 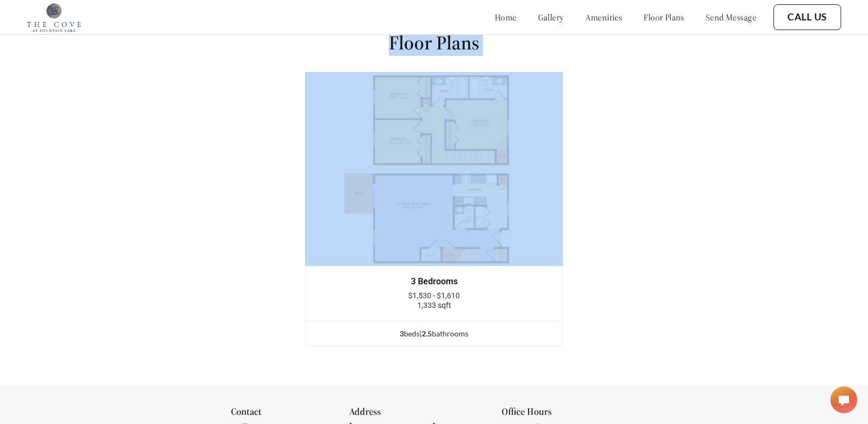 I want to click on h1: Floor Plans, so click(x=434, y=42).